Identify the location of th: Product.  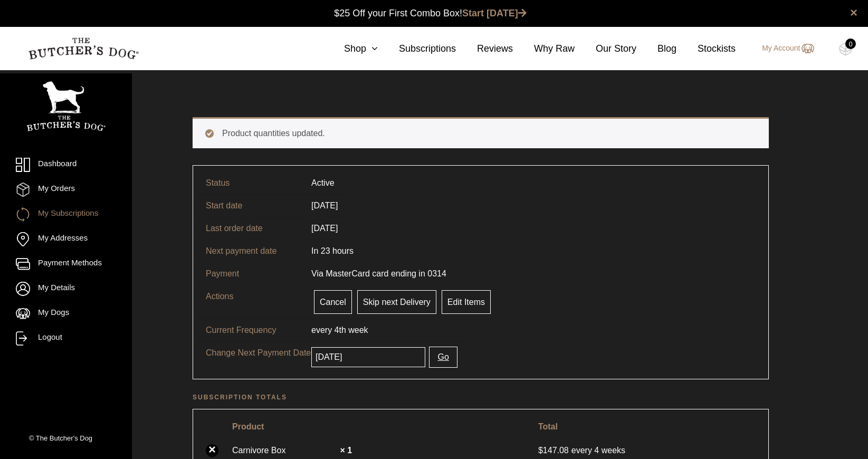
(378, 427).